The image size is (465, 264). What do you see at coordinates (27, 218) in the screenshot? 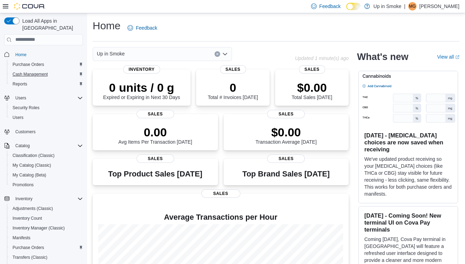
I see `a: Inventory Count` at bounding box center [27, 218].